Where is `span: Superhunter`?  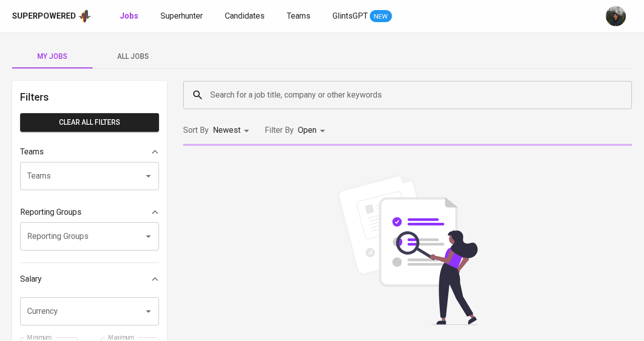 span: Superhunter is located at coordinates (181, 15).